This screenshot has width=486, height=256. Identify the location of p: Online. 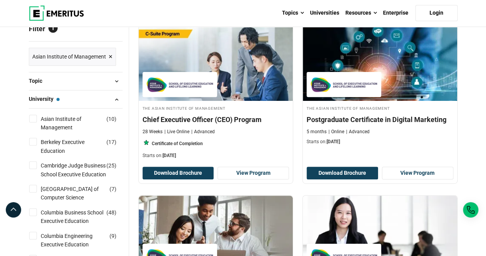
(336, 131).